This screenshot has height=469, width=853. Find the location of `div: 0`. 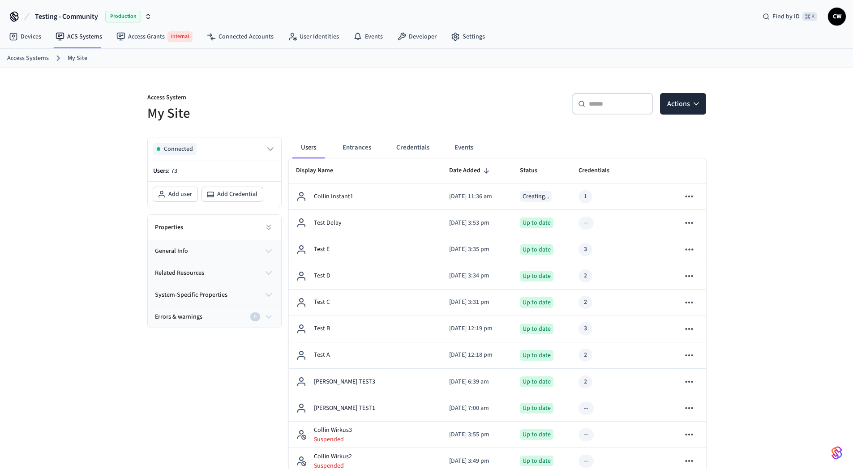

div: 0 is located at coordinates (255, 317).